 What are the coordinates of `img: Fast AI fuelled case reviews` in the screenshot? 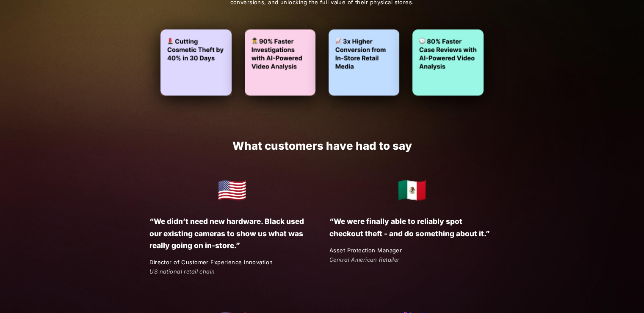 It's located at (448, 62).